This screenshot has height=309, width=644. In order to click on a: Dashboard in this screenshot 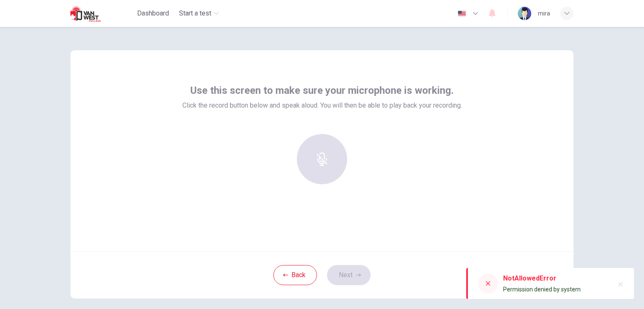, I will do `click(153, 13)`.